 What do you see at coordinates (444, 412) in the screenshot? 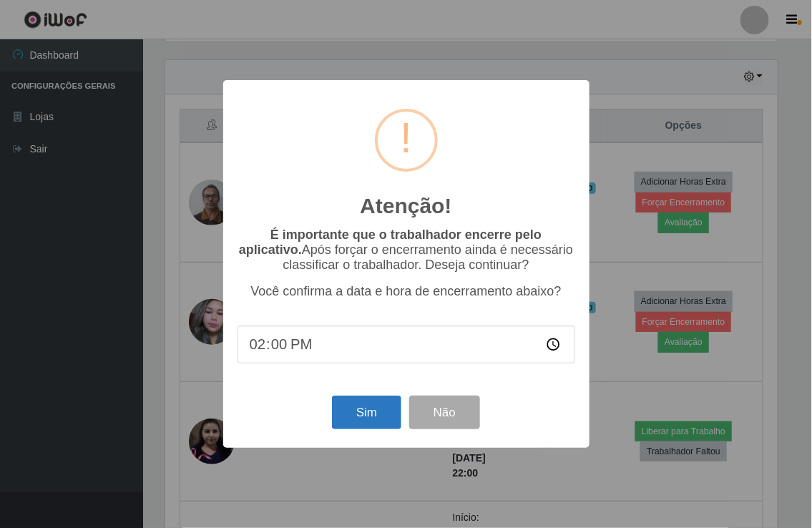
I see `button: Não` at bounding box center [444, 412].